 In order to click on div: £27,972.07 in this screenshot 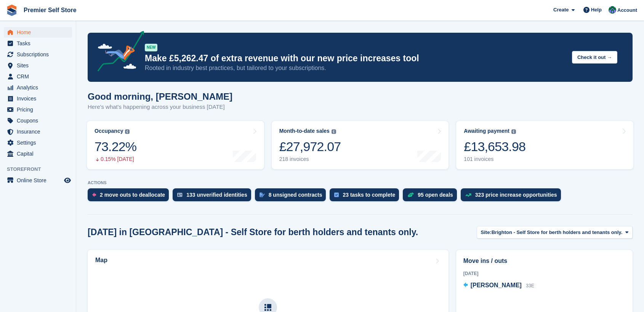, I will do `click(310, 147)`.